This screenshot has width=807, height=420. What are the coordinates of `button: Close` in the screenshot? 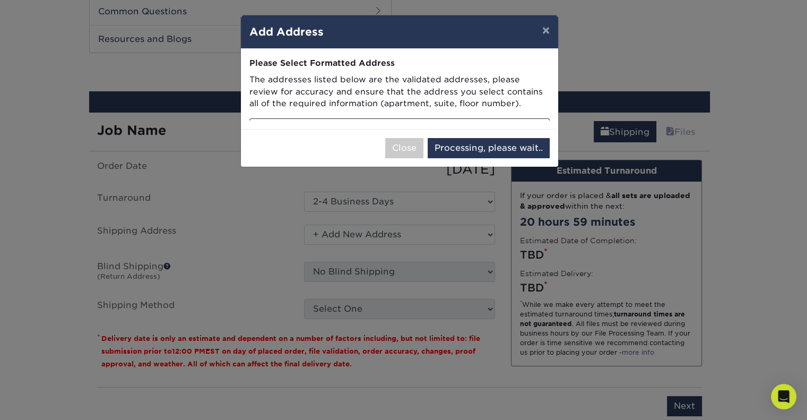 It's located at (405, 148).